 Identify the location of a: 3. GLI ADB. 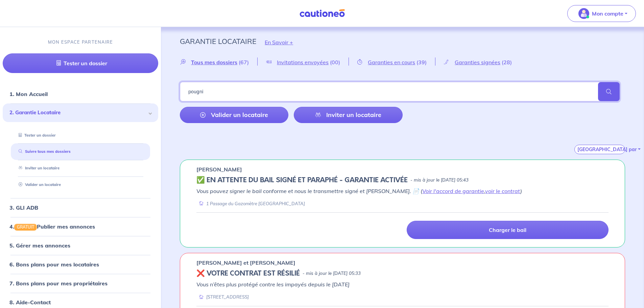
(23, 208).